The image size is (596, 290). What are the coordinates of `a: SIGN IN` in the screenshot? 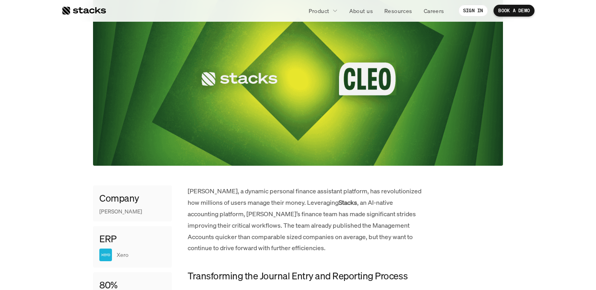 It's located at (473, 11).